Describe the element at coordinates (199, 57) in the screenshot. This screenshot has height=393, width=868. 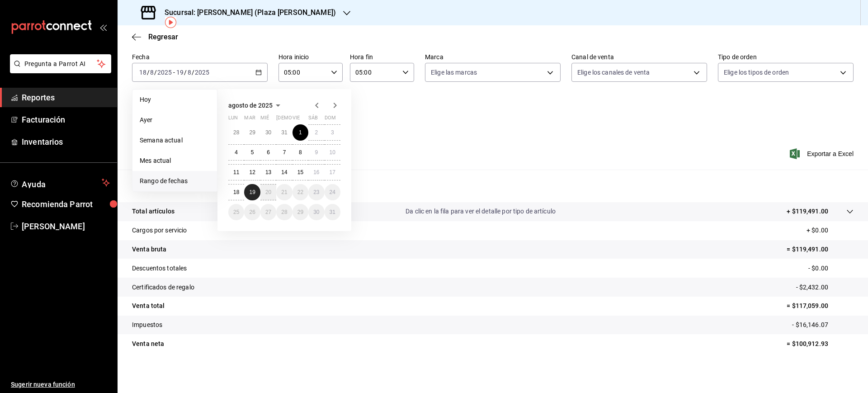
I see `label: Fecha` at that location.